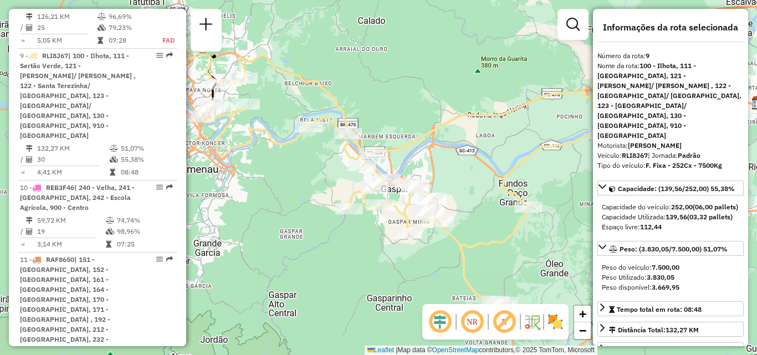 The width and height of the screenshot is (757, 355). I want to click on span: Tempo total em rota: 08:48, so click(659, 309).